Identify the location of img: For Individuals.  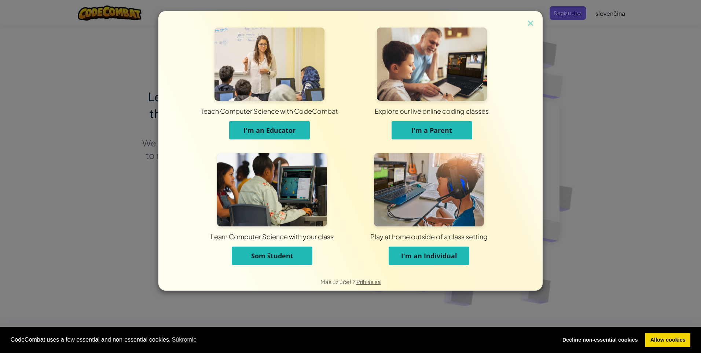
(429, 190).